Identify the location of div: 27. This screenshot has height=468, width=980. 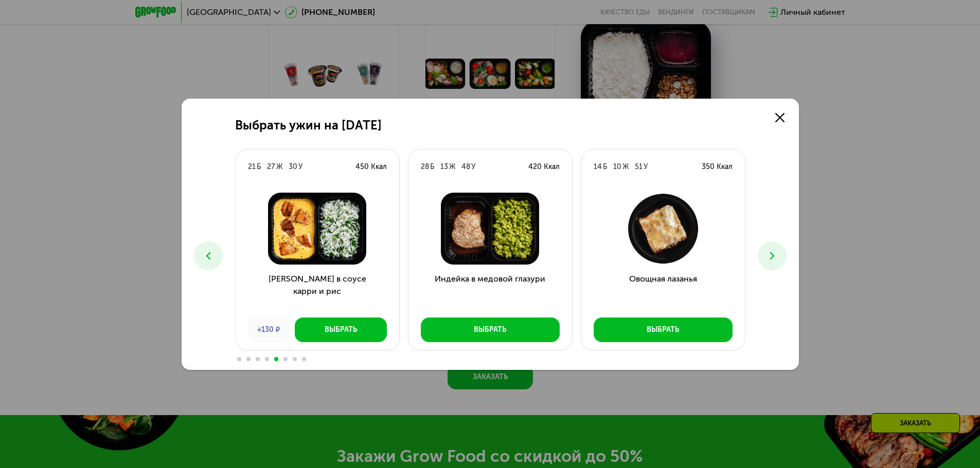
(271, 167).